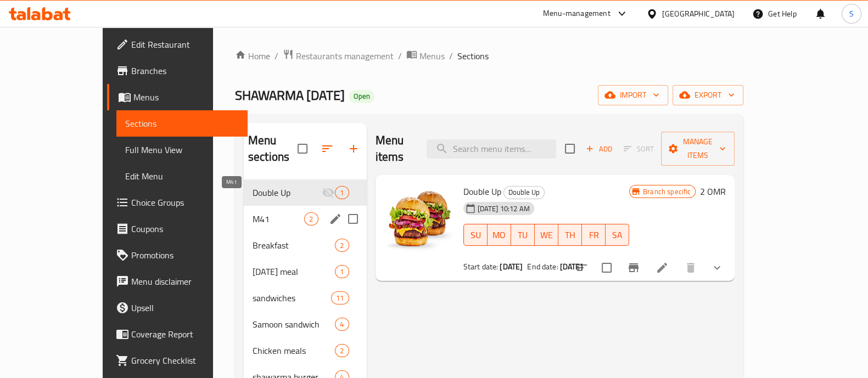 The image size is (868, 378). I want to click on a: Home, so click(252, 56).